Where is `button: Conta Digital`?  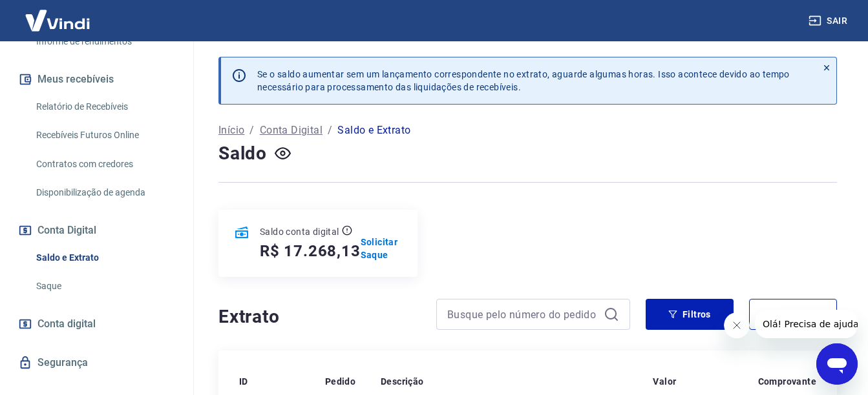 button: Conta Digital is located at coordinates (97, 230).